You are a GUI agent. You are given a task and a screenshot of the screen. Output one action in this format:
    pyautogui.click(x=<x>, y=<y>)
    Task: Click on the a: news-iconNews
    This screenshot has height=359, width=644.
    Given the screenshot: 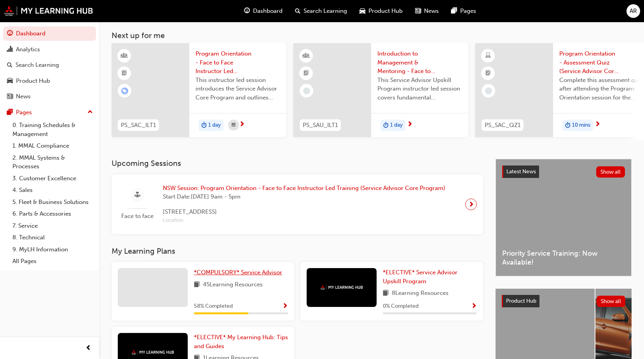 What is the action you would take?
    pyautogui.click(x=426, y=11)
    